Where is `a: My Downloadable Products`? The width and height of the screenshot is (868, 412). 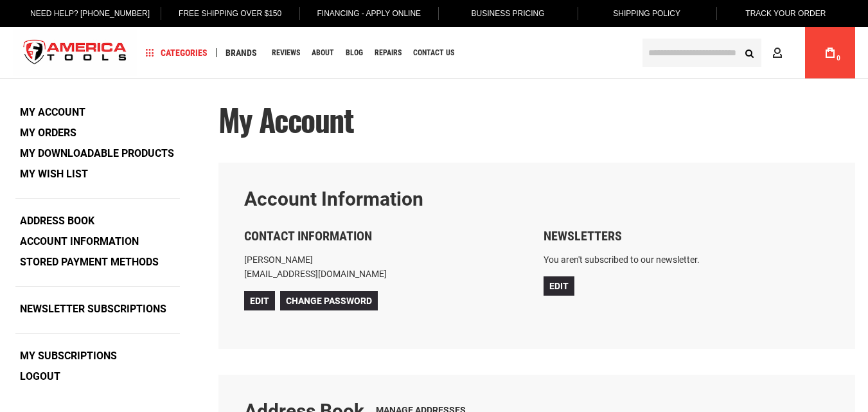 a: My Downloadable Products is located at coordinates (97, 154).